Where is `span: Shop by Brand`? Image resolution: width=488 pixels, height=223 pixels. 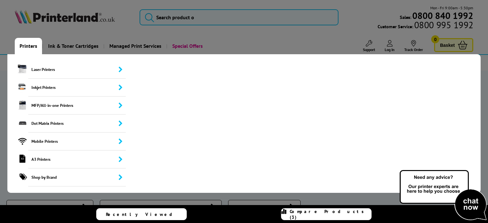
span: Shop by Brand is located at coordinates (77, 178).